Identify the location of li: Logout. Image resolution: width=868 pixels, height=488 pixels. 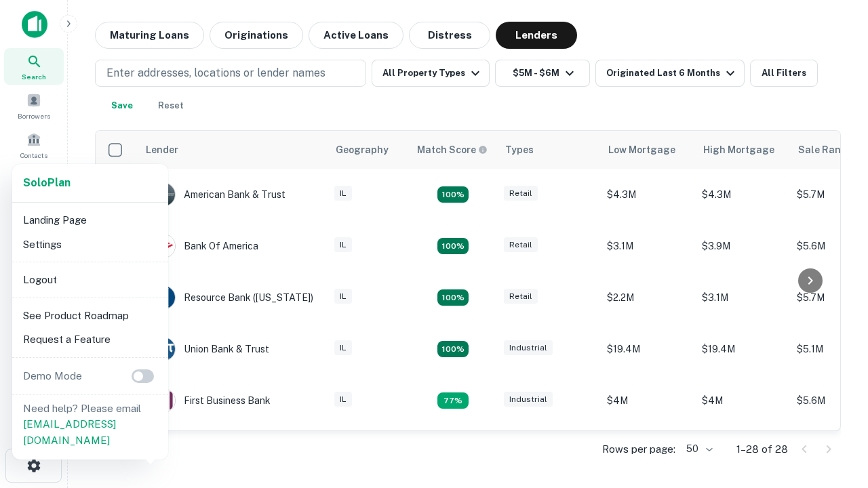
(90, 280).